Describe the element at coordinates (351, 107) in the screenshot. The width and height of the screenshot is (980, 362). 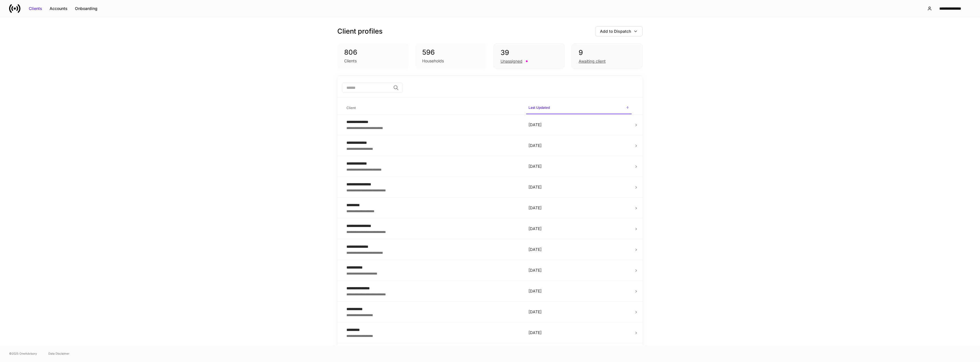
I see `h6: Client` at that location.